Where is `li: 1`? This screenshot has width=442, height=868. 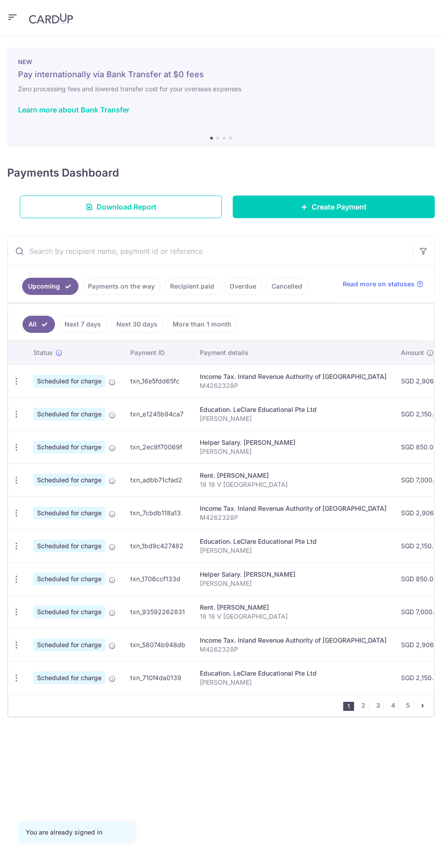
li: 1 is located at coordinates (349, 707).